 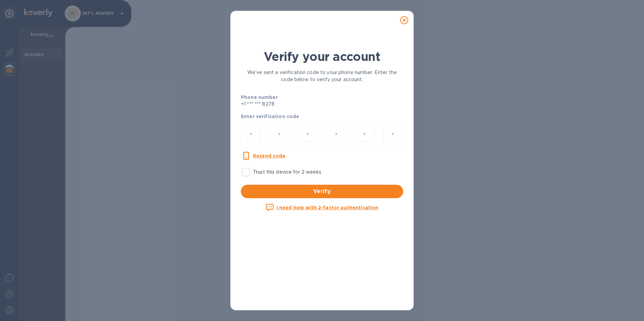 What do you see at coordinates (322, 191) in the screenshot?
I see `span: Verify` at bounding box center [322, 191].